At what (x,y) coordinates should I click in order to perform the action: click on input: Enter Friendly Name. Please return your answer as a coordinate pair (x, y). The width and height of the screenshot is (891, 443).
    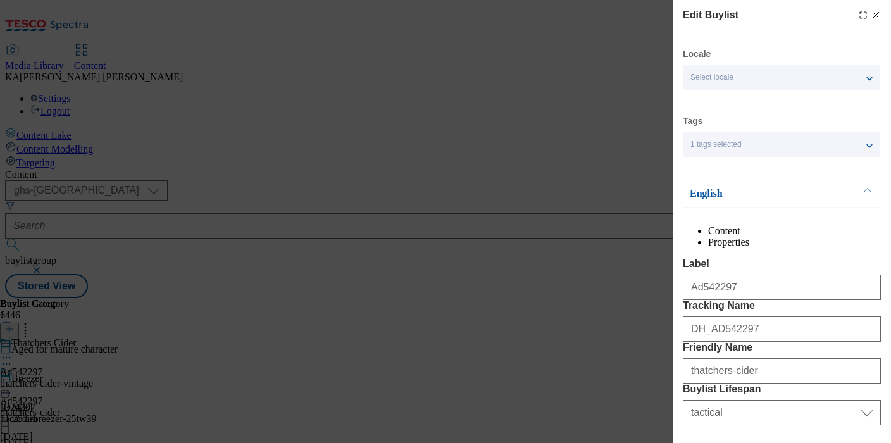
    Looking at the image, I should click on (782, 371).